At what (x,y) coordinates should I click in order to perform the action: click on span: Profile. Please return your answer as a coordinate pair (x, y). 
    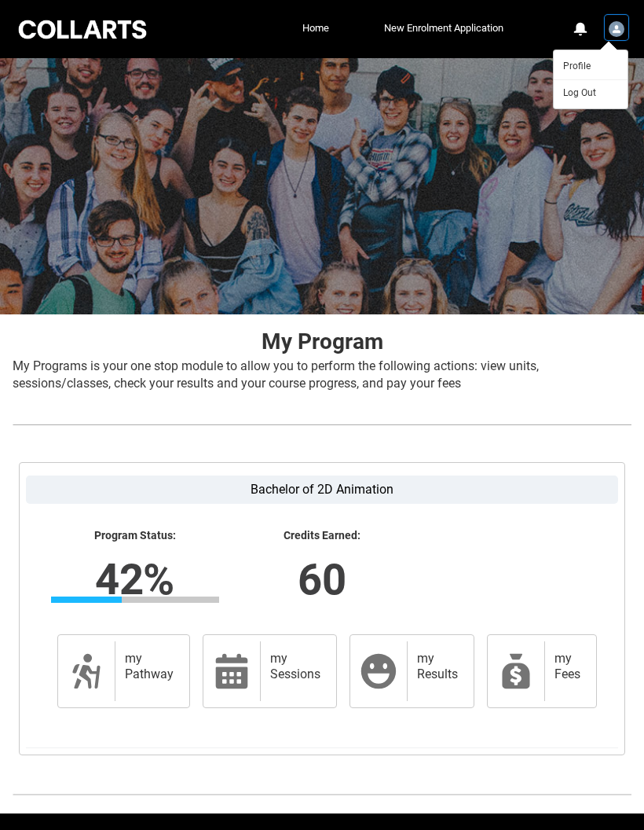
    Looking at the image, I should click on (576, 66).